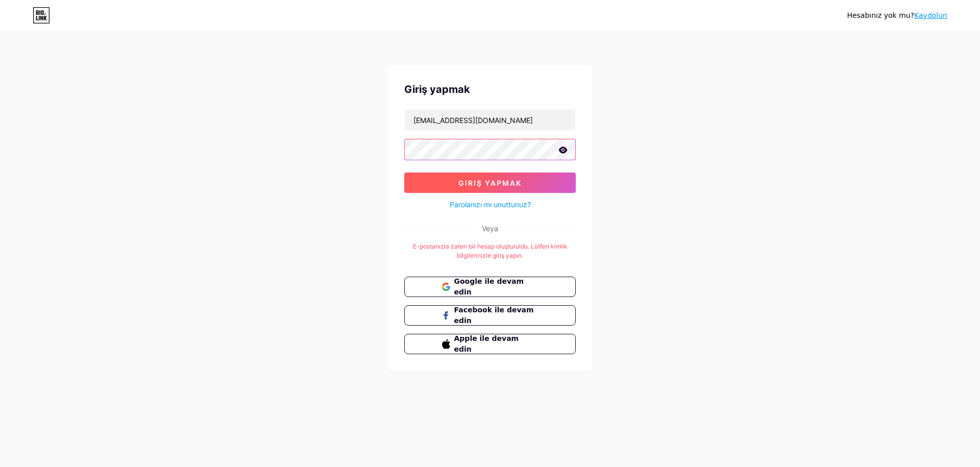 The image size is (980, 467). What do you see at coordinates (881, 15) in the screenshot?
I see `font: Hesabınız yok mu?` at bounding box center [881, 15].